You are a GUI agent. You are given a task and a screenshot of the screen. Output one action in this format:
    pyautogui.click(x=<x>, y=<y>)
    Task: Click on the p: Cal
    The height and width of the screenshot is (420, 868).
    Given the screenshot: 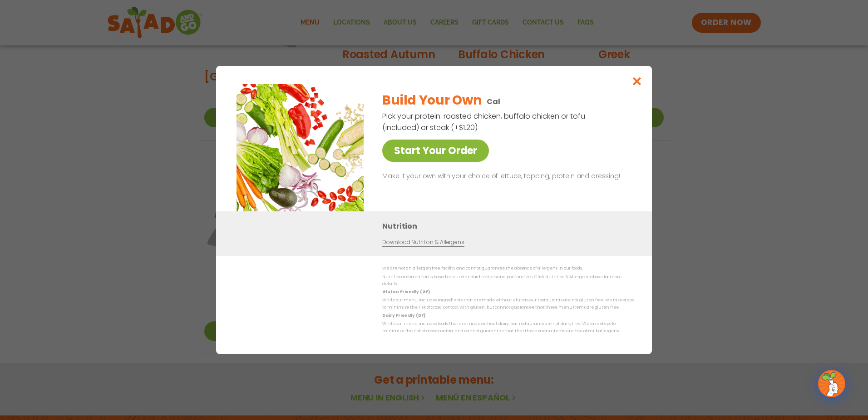 What is the action you would take?
    pyautogui.click(x=493, y=102)
    